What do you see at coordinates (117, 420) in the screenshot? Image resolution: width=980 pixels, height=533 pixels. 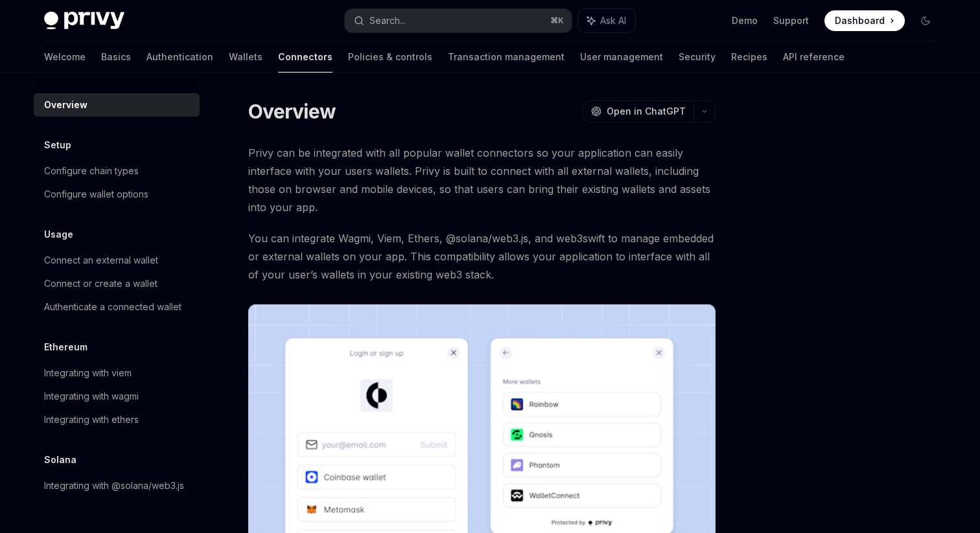 I see `a: Integrating with ethers` at bounding box center [117, 420].